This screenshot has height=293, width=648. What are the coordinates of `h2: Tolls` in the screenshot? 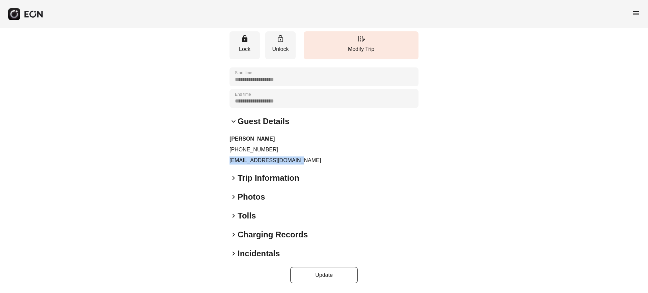 It's located at (247, 216).